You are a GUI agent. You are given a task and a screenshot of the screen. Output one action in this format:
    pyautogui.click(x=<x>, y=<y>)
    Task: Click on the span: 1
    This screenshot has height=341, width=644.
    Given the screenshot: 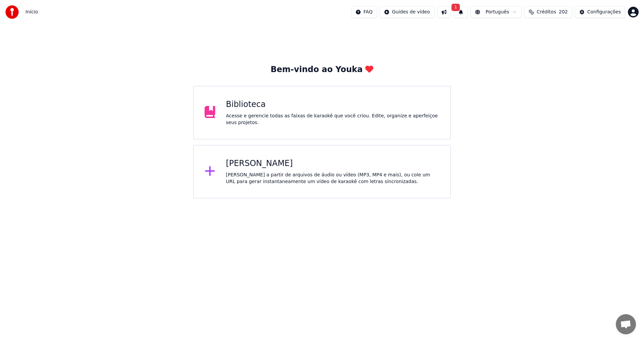 What is the action you would take?
    pyautogui.click(x=456, y=7)
    